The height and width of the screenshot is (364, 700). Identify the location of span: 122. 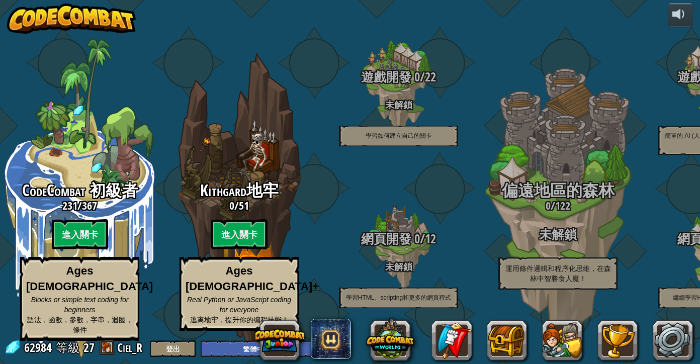
(563, 206).